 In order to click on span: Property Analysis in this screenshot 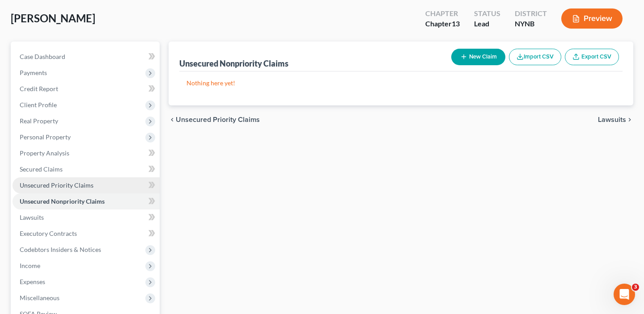, I will do `click(44, 153)`.